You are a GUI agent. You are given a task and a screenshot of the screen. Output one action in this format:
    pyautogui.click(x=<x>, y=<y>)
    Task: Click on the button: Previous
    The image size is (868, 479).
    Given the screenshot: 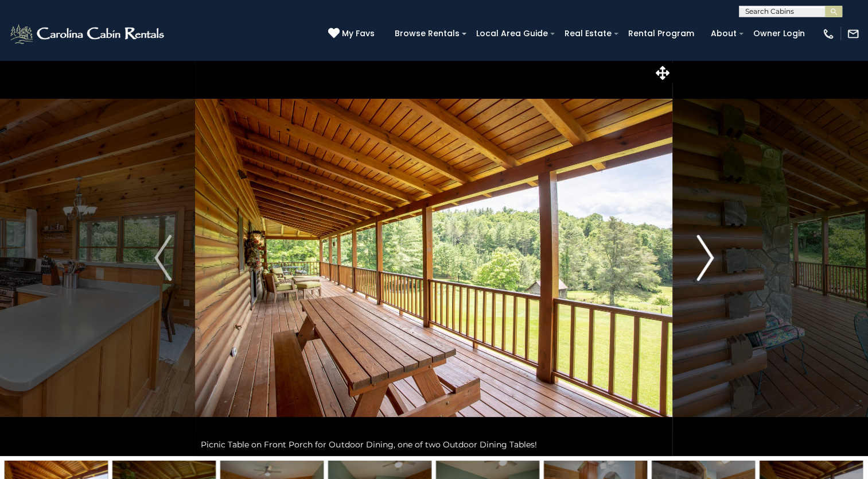 What is the action you would take?
    pyautogui.click(x=163, y=258)
    